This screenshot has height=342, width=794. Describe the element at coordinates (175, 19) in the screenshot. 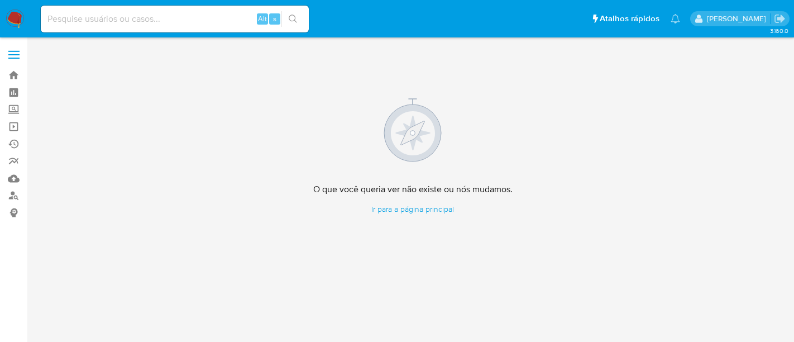

I see `input: Pesquise usuários ou casos...` at that location.